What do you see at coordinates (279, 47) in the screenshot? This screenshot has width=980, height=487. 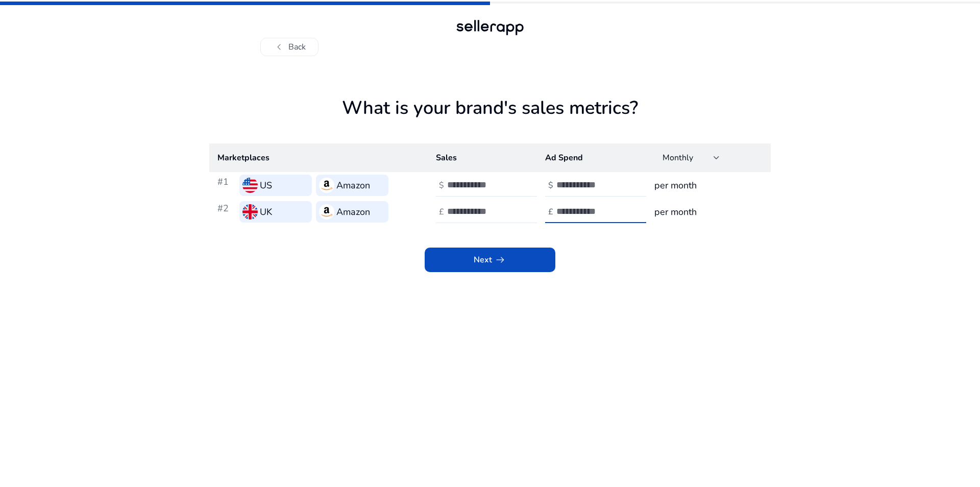 I see `span: chevron_left` at bounding box center [279, 47].